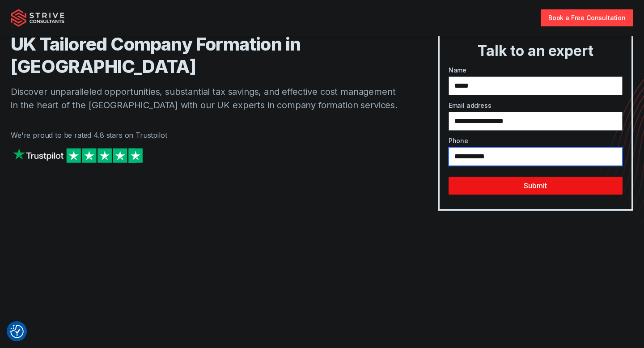 The width and height of the screenshot is (644, 348). I want to click on p: We're proud to be rated 4.8 stars on Trustpilot, so click(206, 135).